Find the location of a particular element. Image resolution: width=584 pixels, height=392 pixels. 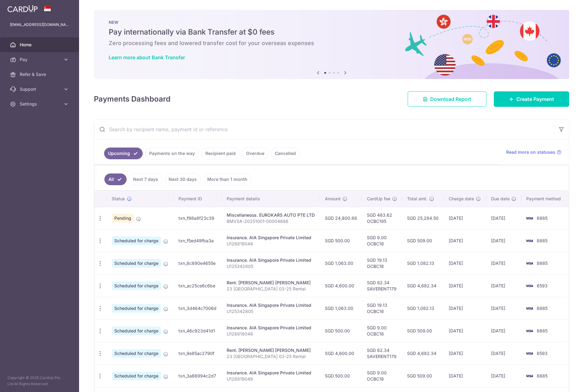

td: txn_f5ed49fba3a is located at coordinates (198, 241).